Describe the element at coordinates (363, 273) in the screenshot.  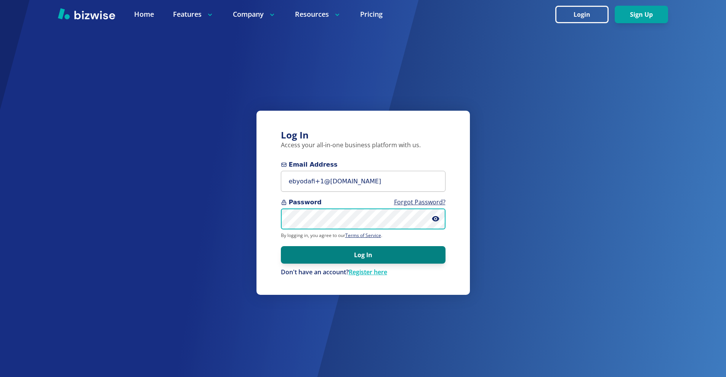
I see `div: Don't have an account?Register here` at that location.